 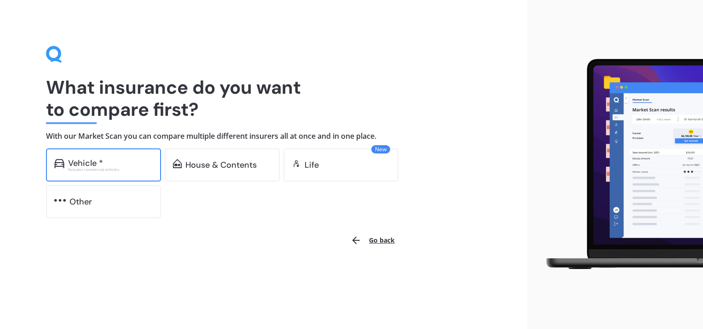 I want to click on div: Excludes commercial vehicles, so click(x=110, y=170).